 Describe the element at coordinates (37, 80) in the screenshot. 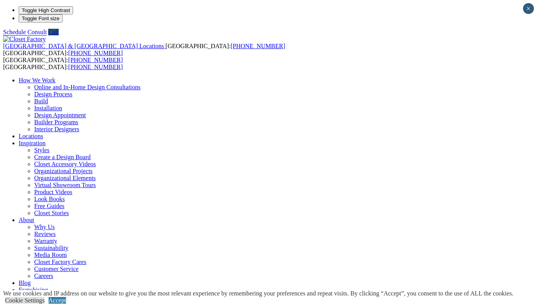

I see `a: How We Work` at that location.